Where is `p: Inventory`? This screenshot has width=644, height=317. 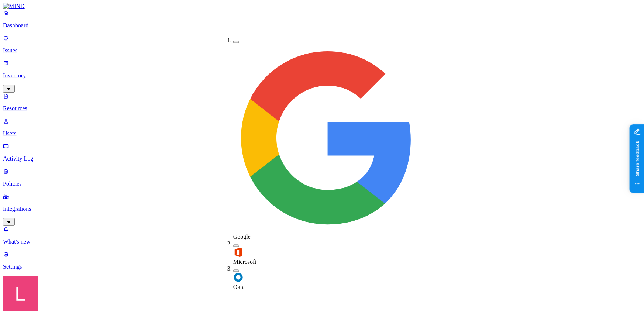 p: Inventory is located at coordinates (321, 76).